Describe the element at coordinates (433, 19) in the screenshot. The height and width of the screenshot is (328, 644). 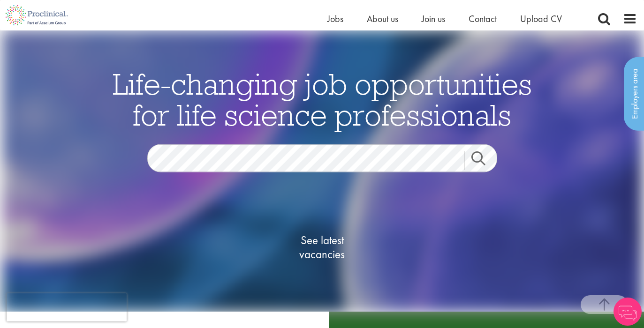
I see `a: Join us` at that location.